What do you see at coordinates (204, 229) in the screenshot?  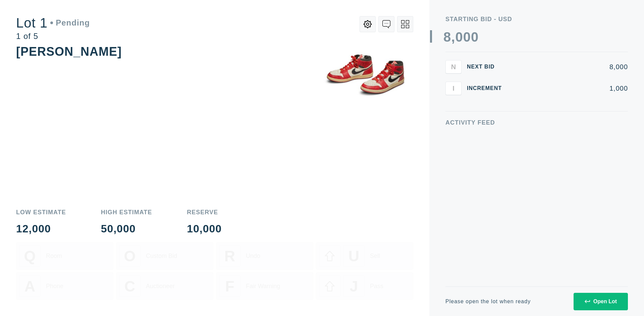 I see `div: 10,000` at bounding box center [204, 229].